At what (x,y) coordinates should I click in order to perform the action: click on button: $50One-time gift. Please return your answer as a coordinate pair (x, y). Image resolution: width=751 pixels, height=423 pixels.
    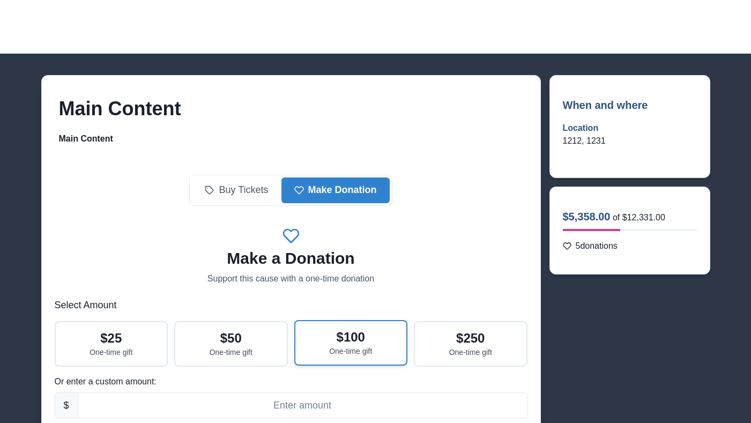
    Looking at the image, I should click on (231, 344).